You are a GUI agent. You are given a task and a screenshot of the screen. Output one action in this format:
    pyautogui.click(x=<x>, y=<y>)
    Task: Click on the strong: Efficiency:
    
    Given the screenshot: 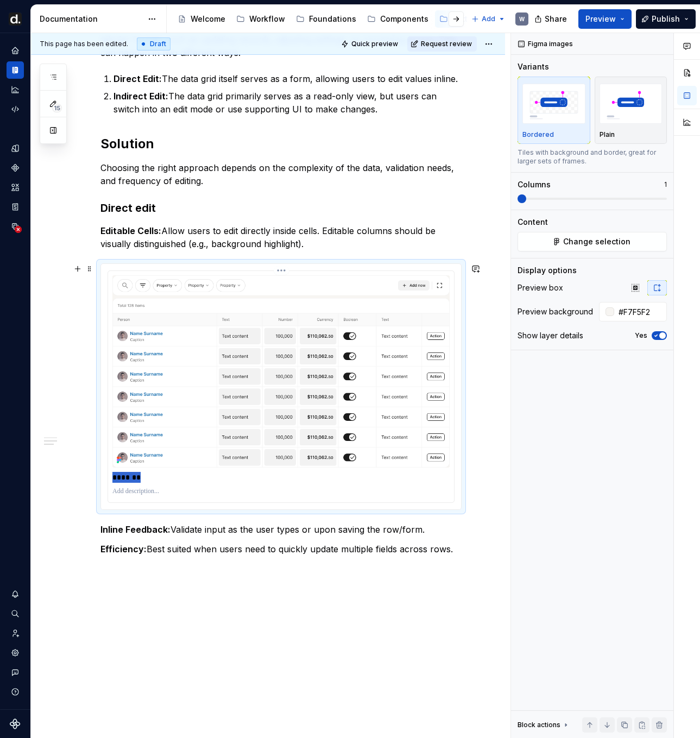 What is the action you would take?
    pyautogui.click(x=123, y=549)
    